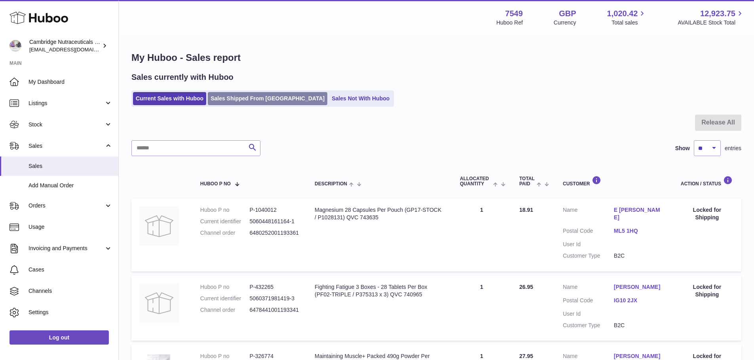 The width and height of the screenshot is (754, 360). I want to click on span: AVAILABLE Stock Total, so click(711, 23).